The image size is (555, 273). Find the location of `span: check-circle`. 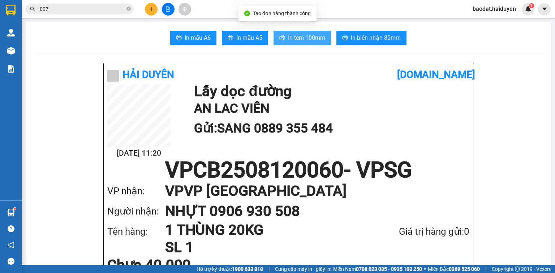

span: check-circle is located at coordinates (247, 13).